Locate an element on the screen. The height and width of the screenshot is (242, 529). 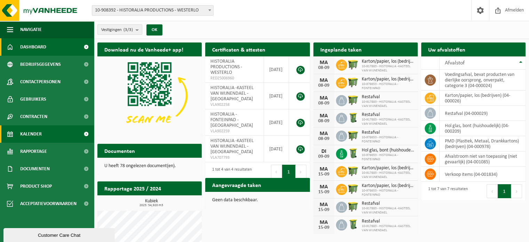
span: Vestigingen is located at coordinates (117, 30).